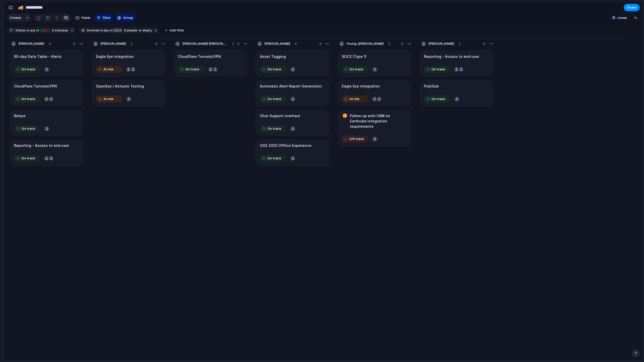 This screenshot has width=644, height=362. I want to click on h1: GSX 2025 Offline Experience, so click(286, 146).